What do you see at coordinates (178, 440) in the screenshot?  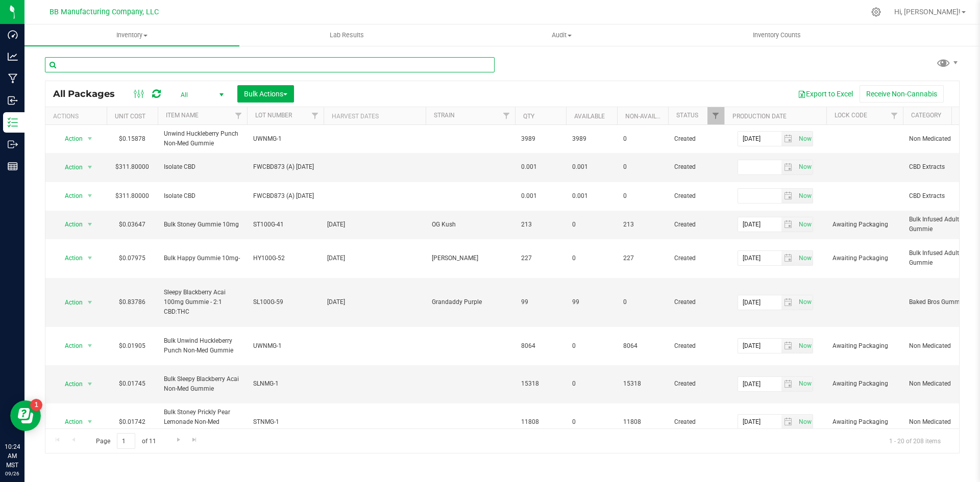 I see `a: Go to the next page` at bounding box center [178, 440].